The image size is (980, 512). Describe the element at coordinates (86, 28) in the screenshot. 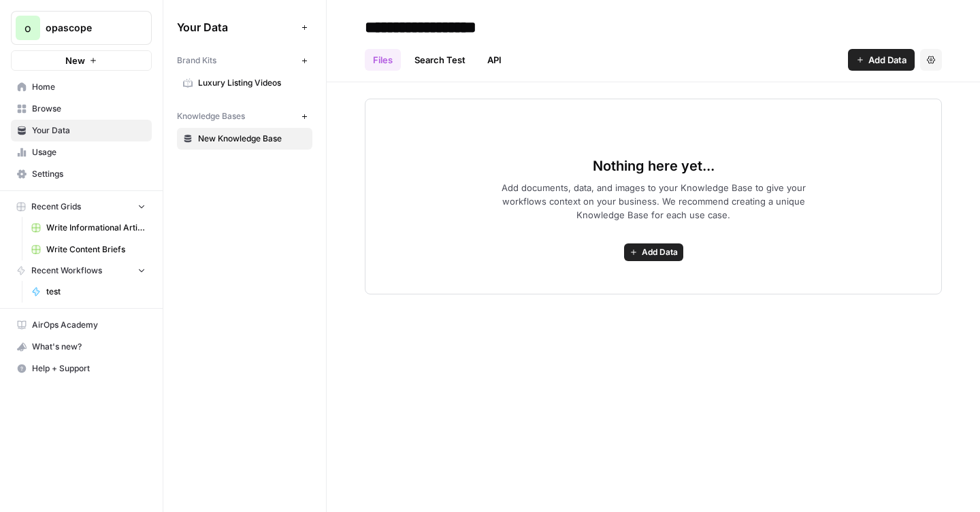

I see `span: opascope` at that location.